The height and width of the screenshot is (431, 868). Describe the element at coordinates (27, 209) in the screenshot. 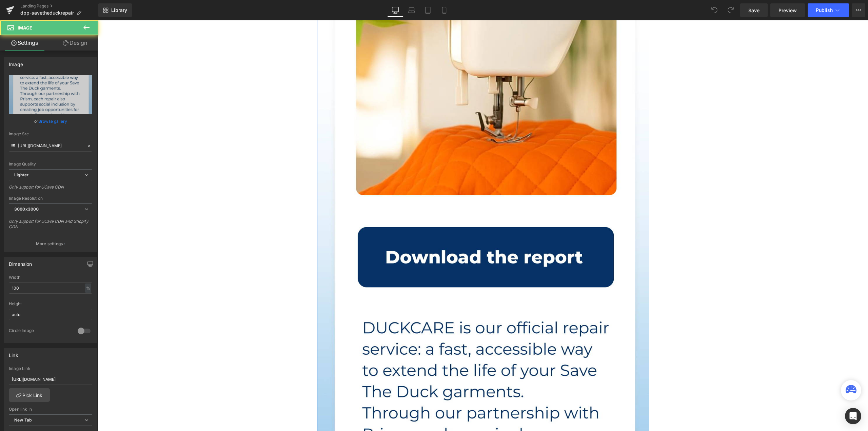

I see `b: 3000x3000` at that location.